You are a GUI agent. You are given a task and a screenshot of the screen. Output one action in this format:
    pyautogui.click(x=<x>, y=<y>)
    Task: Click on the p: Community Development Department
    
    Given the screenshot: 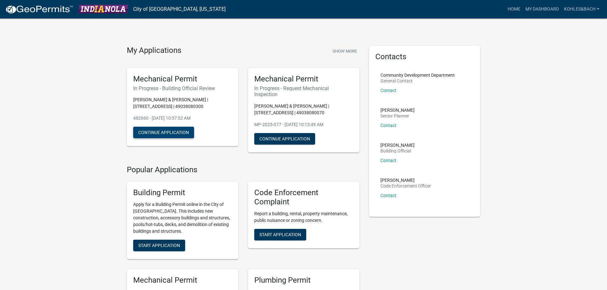 What is the action you would take?
    pyautogui.click(x=418, y=75)
    